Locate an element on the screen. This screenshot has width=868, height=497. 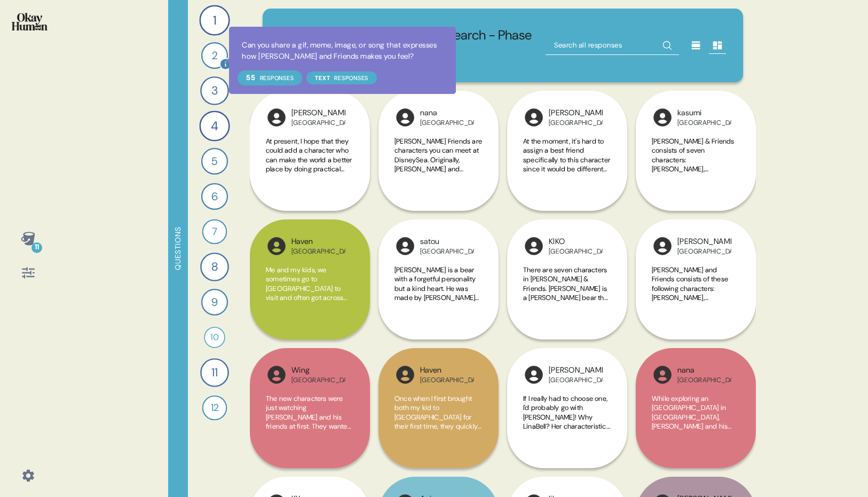
span: At present, I hope that they could add a character who can make the world a better place by doing... is located at coordinates (309, 301).